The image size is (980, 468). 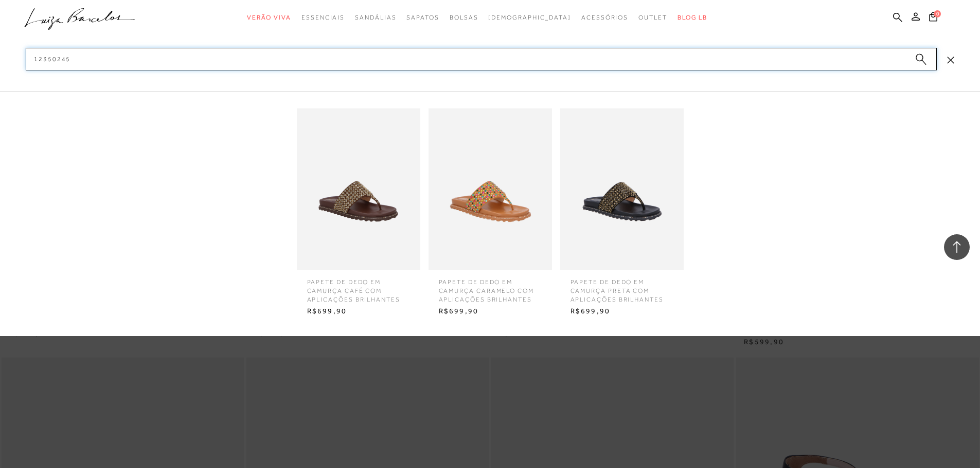 What do you see at coordinates (653, 18) in the screenshot?
I see `span: Outlet` at bounding box center [653, 18].